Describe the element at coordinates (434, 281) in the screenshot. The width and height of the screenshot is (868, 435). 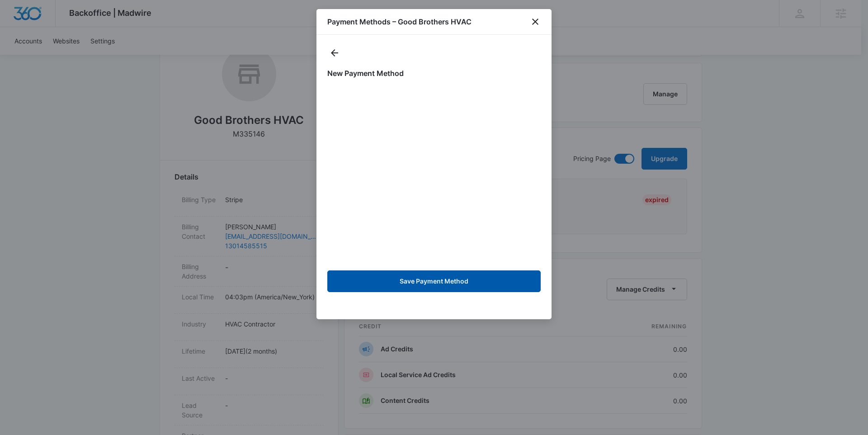
I see `button: Save Payment Method` at that location.